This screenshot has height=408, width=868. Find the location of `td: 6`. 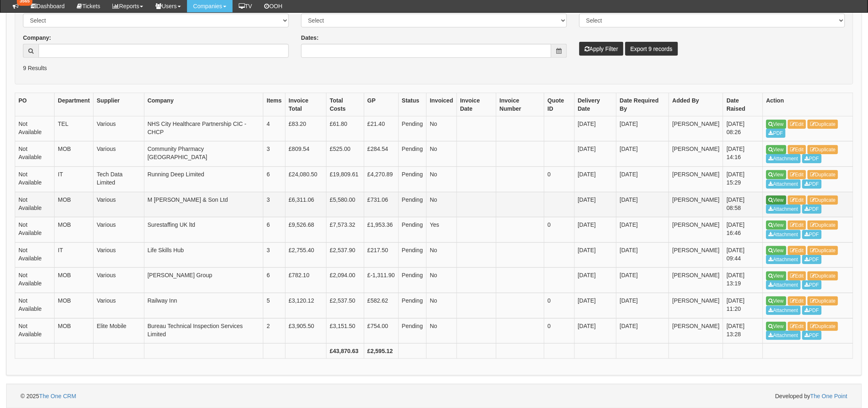

td: 6 is located at coordinates (275, 179).